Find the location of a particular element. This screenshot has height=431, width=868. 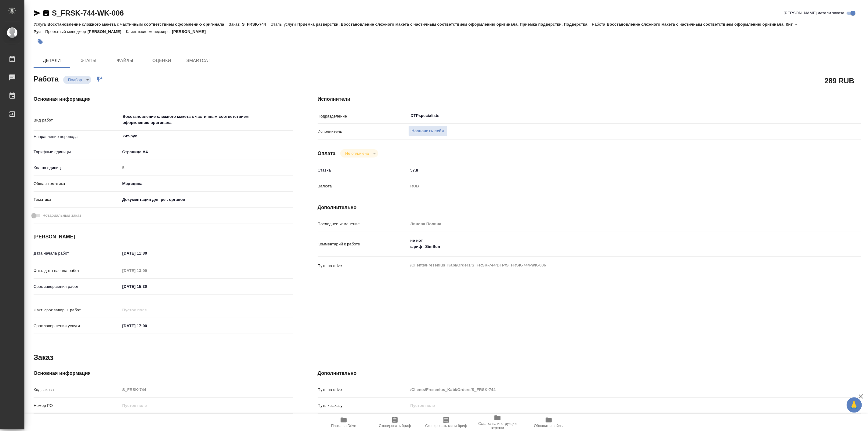

span: Оценки is located at coordinates (162, 60).